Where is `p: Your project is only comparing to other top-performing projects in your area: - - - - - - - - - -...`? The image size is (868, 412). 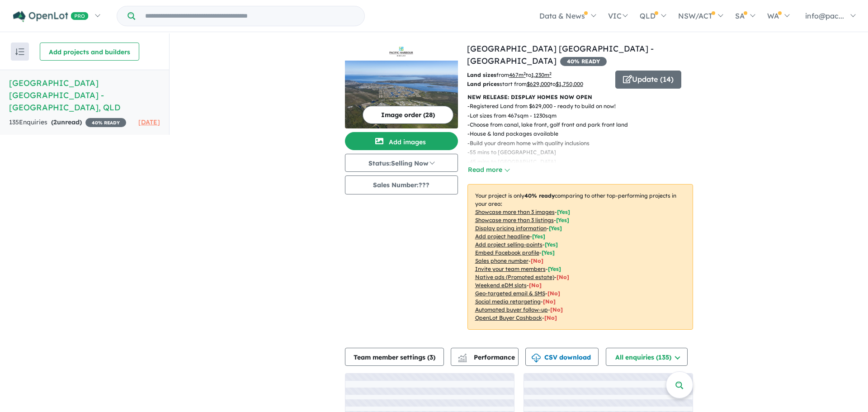 p: Your project is only comparing to other top-performing projects in your area: - - - - - - - - - -... is located at coordinates (580, 257).